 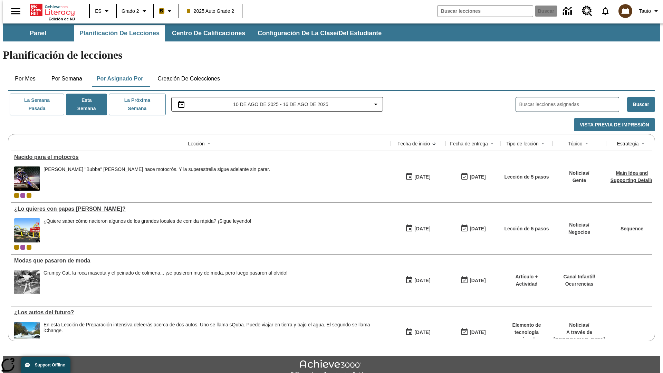 What do you see at coordinates (473, 229) in the screenshot?
I see `button: 07/03/26: Último día en que podrá accederse la lección` at bounding box center [473, 229].